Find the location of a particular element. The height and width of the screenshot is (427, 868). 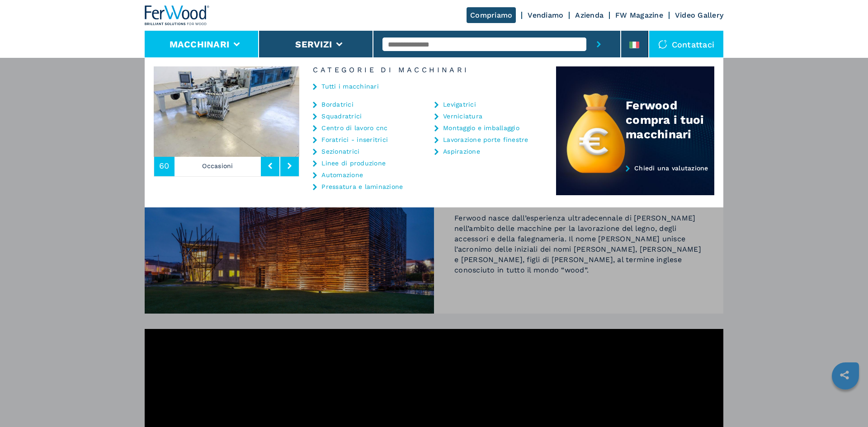

button: Servizi is located at coordinates (313, 44).